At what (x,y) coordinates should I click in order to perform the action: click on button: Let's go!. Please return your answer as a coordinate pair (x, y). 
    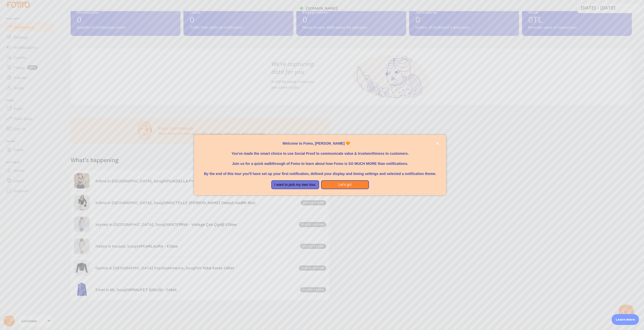
    Looking at the image, I should click on (345, 185).